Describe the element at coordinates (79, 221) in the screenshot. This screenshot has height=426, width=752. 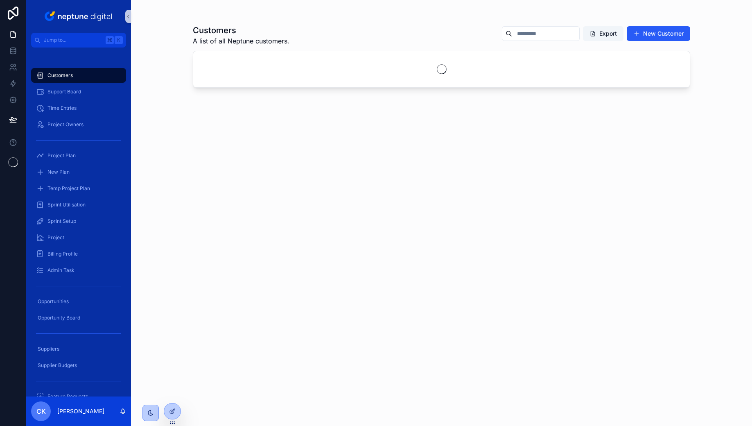
I see `a: Sprint Setup` at that location.